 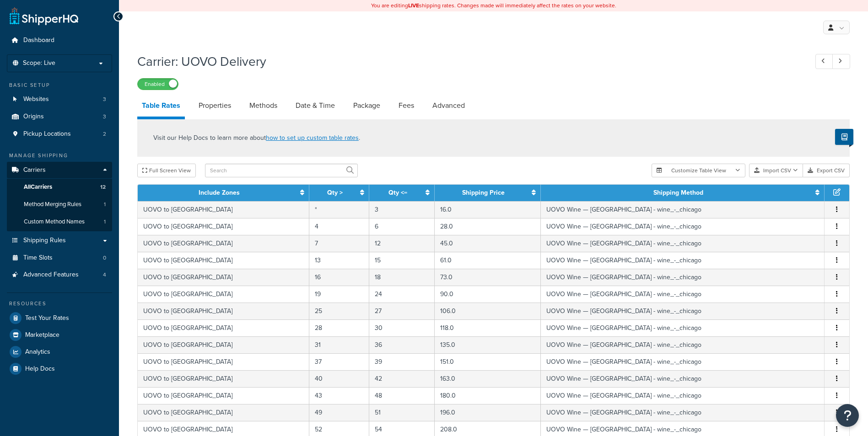 I want to click on td: 51, so click(x=402, y=413).